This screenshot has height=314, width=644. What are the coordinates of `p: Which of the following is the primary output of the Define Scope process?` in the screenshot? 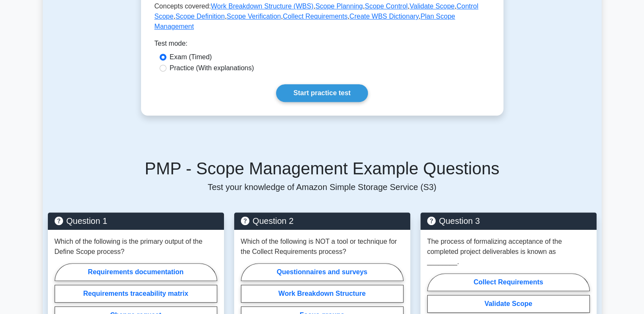 It's located at (136, 247).